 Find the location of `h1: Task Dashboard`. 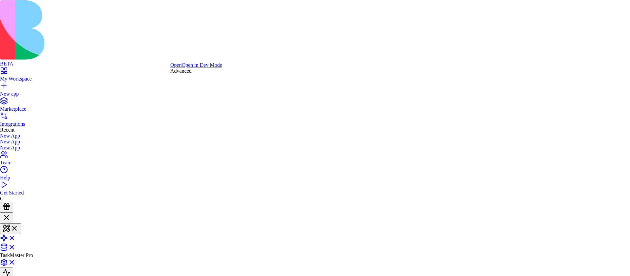

h1: Task Dashboard is located at coordinates (49, 47).